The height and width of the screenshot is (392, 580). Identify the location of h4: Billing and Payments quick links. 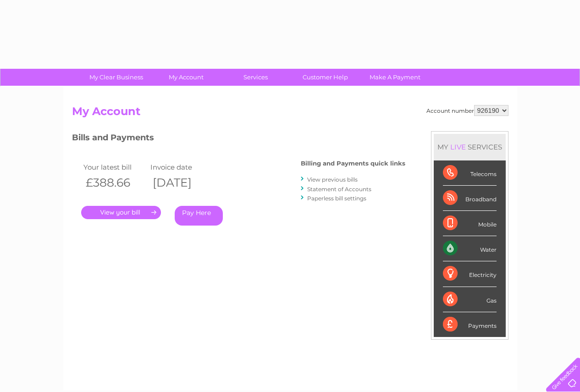
(353, 163).